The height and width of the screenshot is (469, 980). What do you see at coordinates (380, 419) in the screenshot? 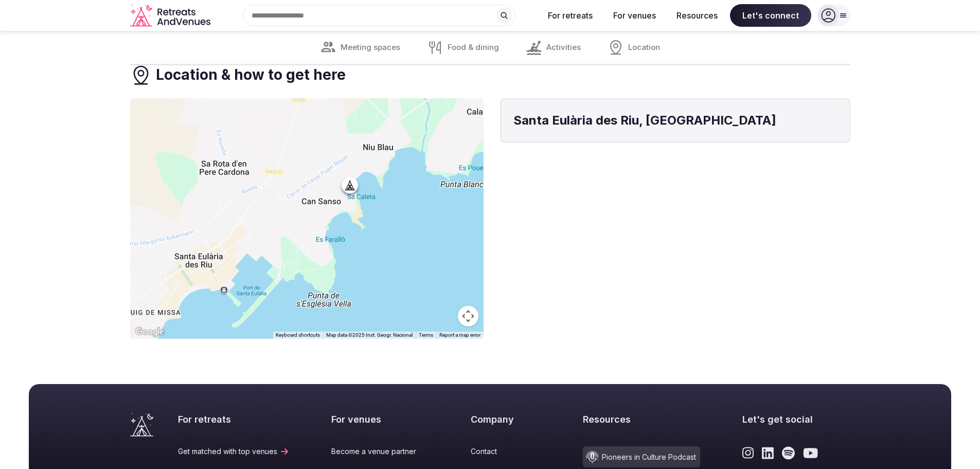
I see `h2: For venues` at bounding box center [380, 419].